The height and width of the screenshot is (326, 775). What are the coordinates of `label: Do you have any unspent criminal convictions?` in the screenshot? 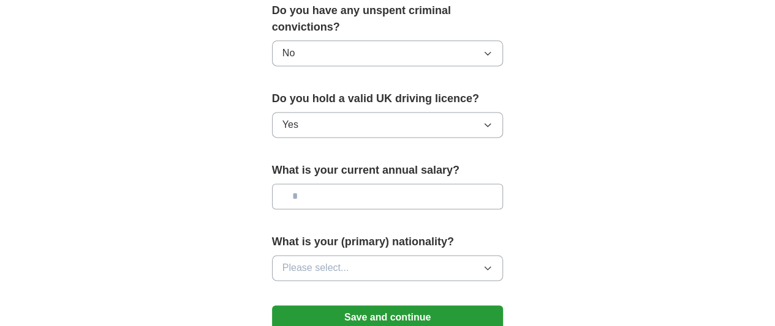 It's located at (388, 19).